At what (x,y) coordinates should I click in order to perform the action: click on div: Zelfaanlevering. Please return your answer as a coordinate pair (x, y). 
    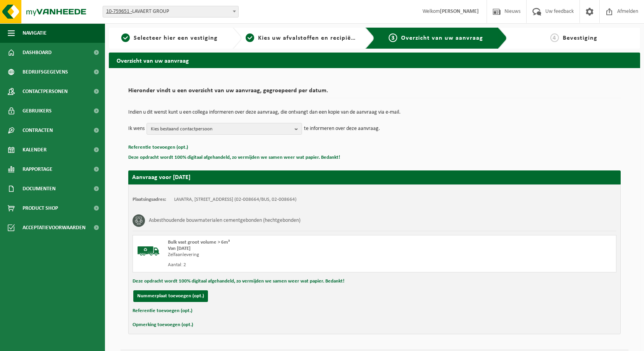
    Looking at the image, I should click on (287, 255).